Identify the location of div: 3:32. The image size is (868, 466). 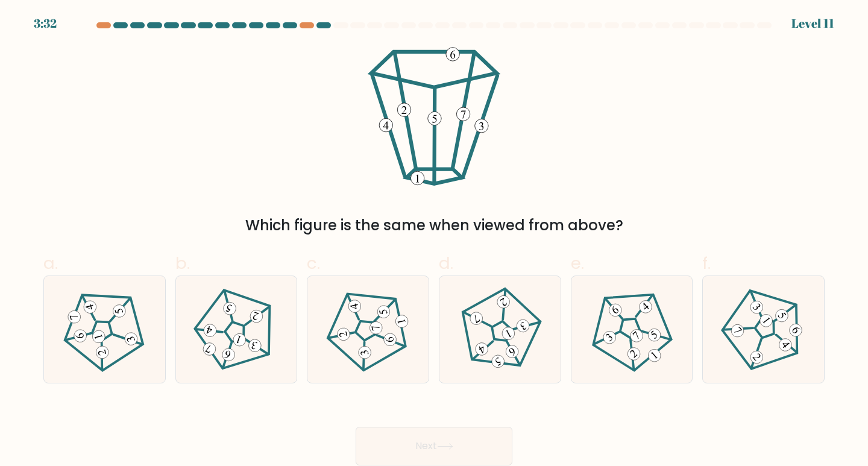
(45, 23).